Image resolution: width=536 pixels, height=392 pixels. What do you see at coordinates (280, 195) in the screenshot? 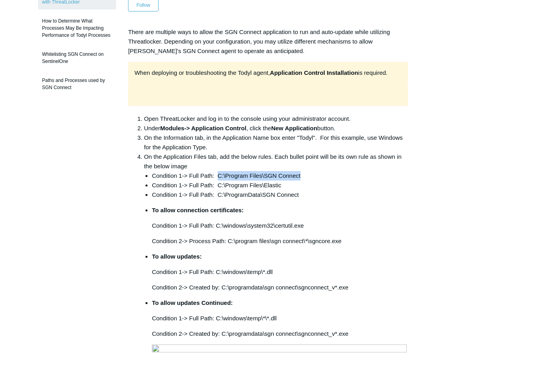
I see `li: Condition 1-> Full Path: C:\ProgramData\SGN Connect` at bounding box center [280, 195].